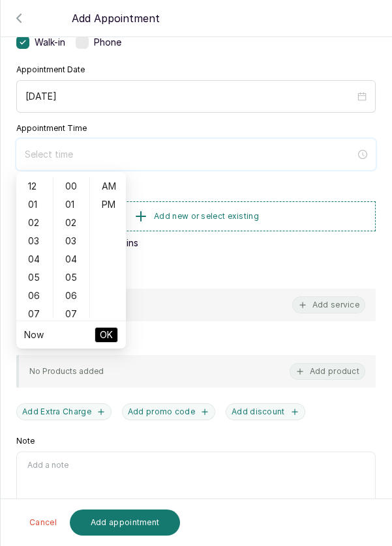  What do you see at coordinates (34, 334) in the screenshot?
I see `a: Now` at bounding box center [34, 334].